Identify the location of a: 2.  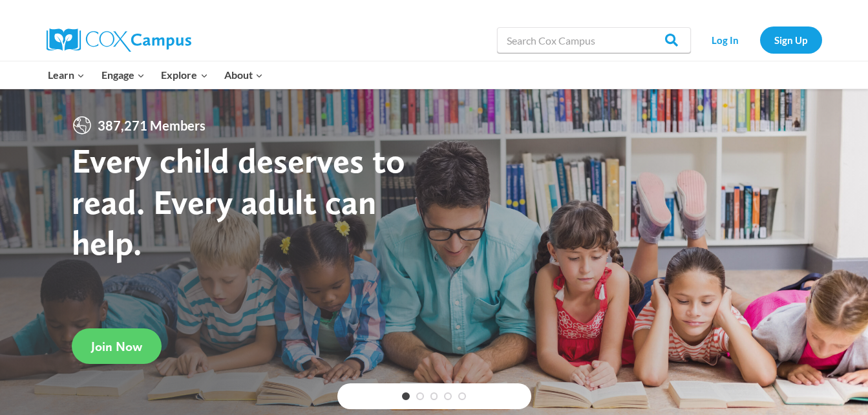
(420, 396).